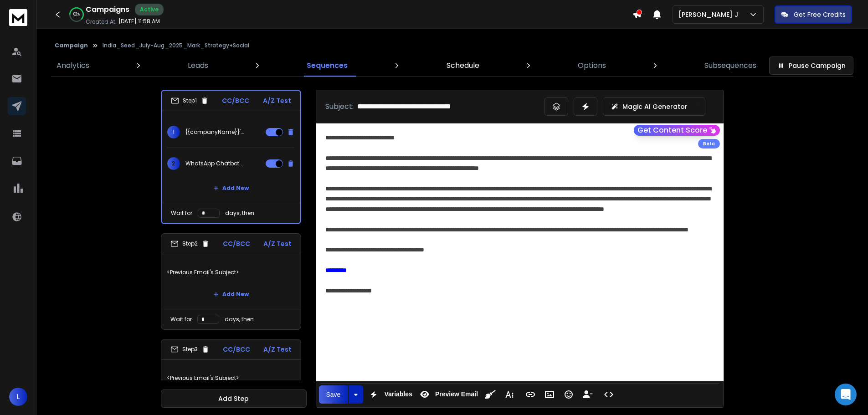  Describe the element at coordinates (73, 65) in the screenshot. I see `a: Analytics` at that location.